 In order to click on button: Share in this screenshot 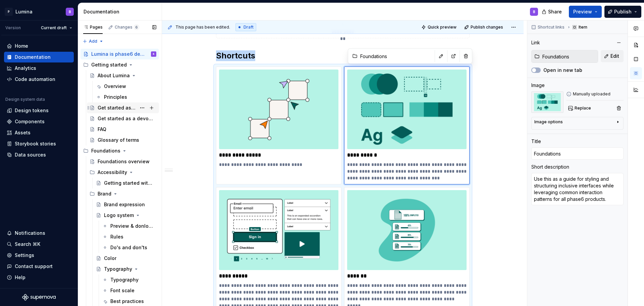, I will do `click(552, 12)`.